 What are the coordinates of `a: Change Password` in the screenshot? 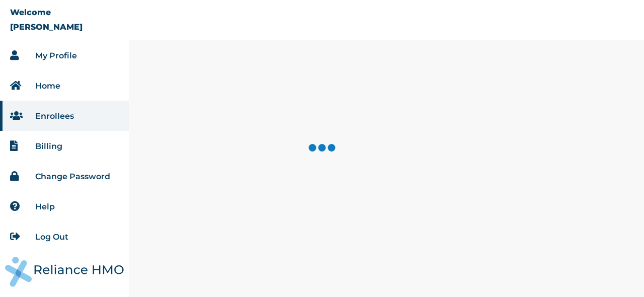 It's located at (72, 176).